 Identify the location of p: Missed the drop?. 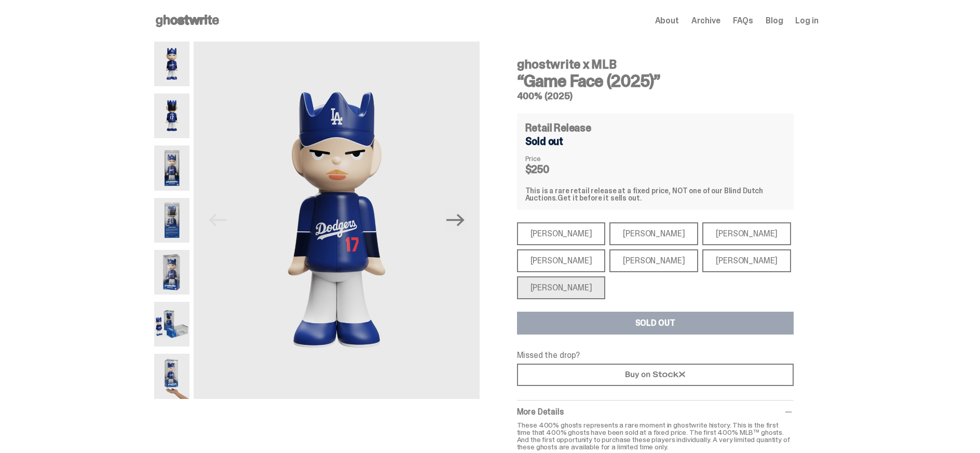
(655, 355).